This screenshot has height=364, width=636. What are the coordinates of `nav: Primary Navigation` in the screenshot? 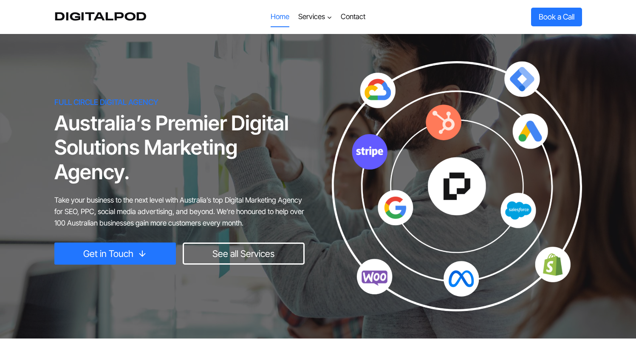 It's located at (318, 17).